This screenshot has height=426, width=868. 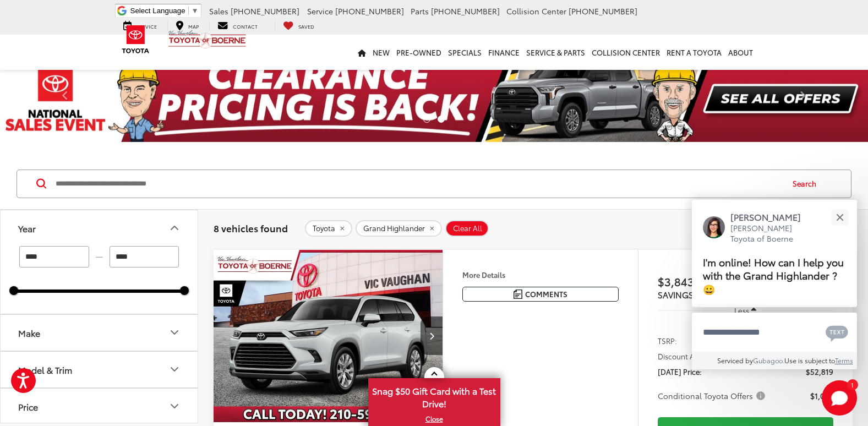 What do you see at coordinates (504, 52) in the screenshot?
I see `a: Finance` at bounding box center [504, 52].